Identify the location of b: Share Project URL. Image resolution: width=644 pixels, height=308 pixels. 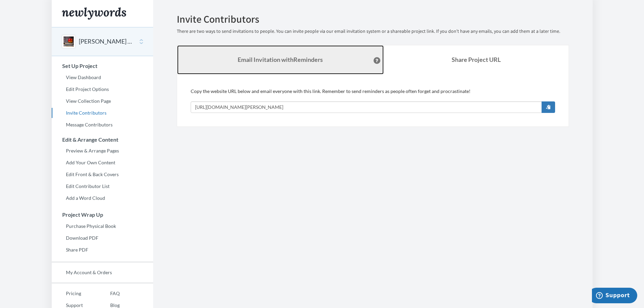
(476, 60).